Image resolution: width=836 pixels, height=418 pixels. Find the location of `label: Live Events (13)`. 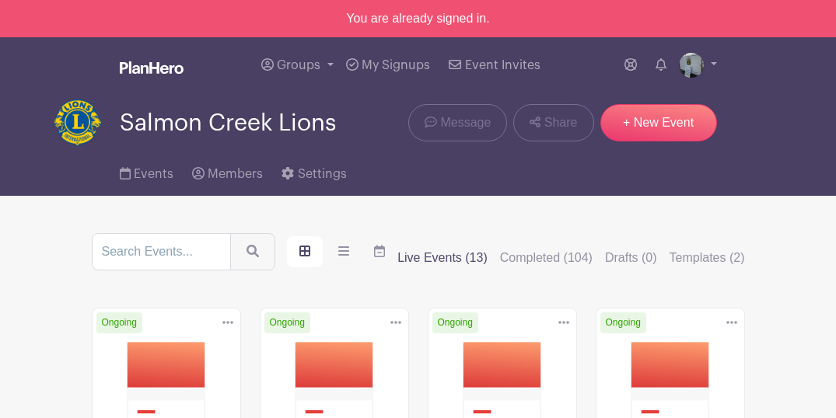

label: Live Events (13) is located at coordinates (442, 258).